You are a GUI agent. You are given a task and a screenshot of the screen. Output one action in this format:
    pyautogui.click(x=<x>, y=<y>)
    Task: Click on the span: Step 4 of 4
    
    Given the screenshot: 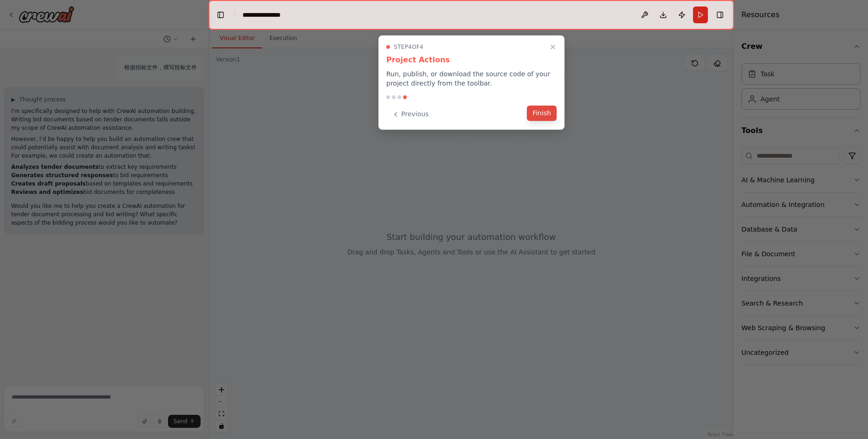 What is the action you would take?
    pyautogui.click(x=408, y=47)
    